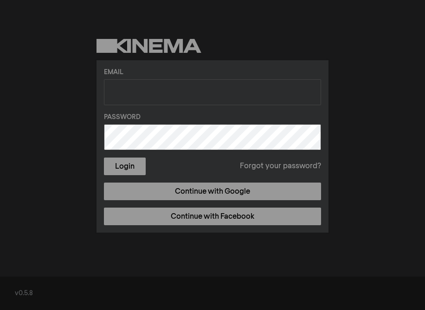  What do you see at coordinates (212, 117) in the screenshot?
I see `label: Password` at bounding box center [212, 117].